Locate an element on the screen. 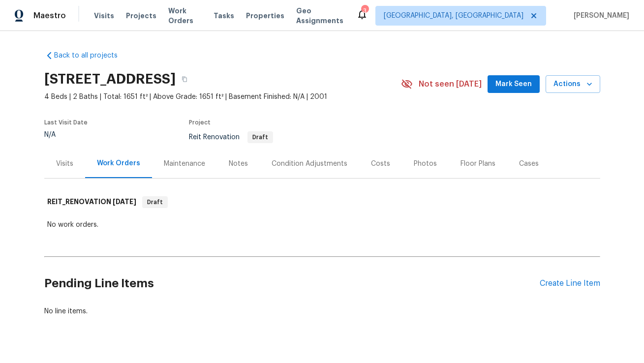 This screenshot has height=363, width=644. h2: Pending Line Items is located at coordinates (292, 284).